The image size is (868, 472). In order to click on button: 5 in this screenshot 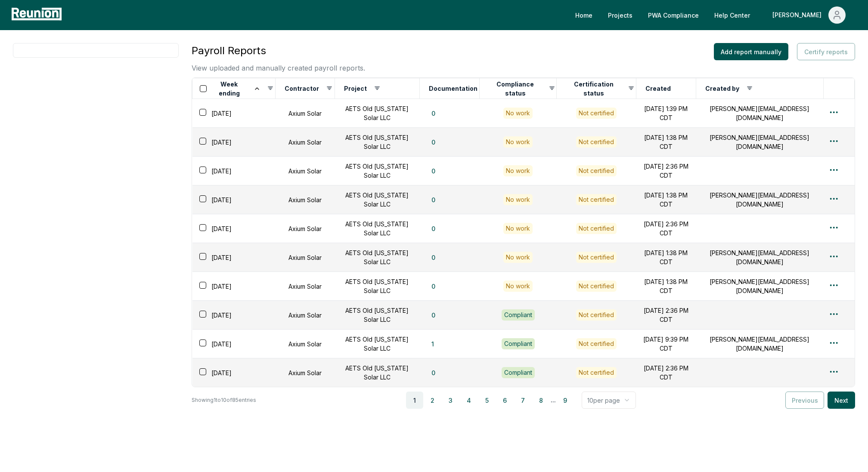, I will do `click(487, 400)`.